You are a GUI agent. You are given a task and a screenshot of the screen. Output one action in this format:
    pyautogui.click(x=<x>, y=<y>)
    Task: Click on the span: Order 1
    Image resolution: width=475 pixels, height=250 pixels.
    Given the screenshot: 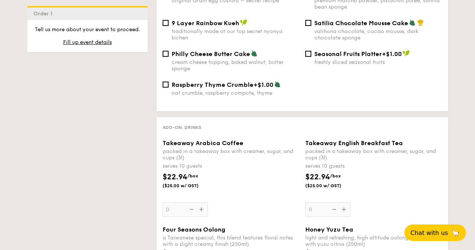 What is the action you would take?
    pyautogui.click(x=44, y=14)
    